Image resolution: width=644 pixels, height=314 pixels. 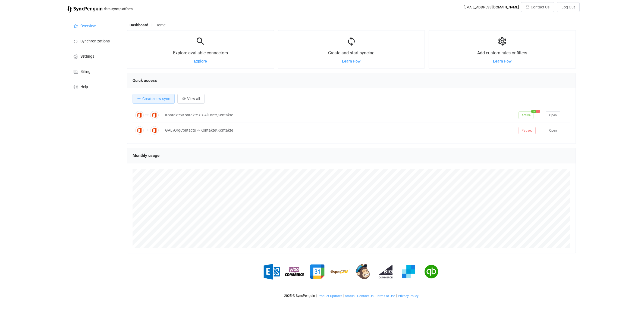 What do you see at coordinates (363, 271) in the screenshot?
I see `img: mailchimp.png` at bounding box center [363, 271].